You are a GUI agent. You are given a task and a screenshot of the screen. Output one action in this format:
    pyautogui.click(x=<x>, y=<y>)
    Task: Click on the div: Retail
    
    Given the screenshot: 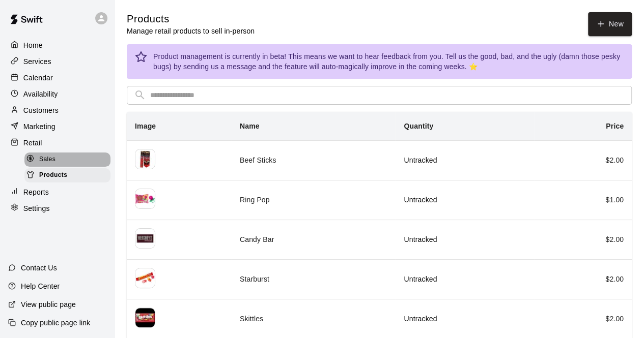 What is the action you would take?
    pyautogui.click(x=57, y=143)
    